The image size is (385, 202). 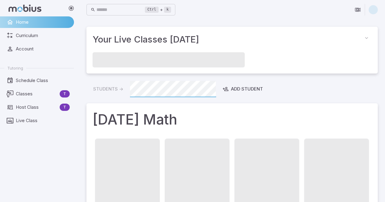 What do you see at coordinates (37, 94) in the screenshot?
I see `span: Classes` at bounding box center [37, 94].